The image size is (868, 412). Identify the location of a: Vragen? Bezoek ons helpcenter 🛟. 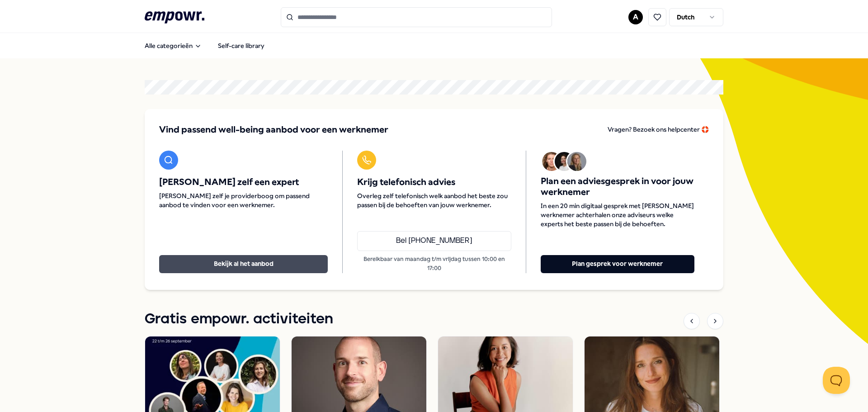
(658, 130).